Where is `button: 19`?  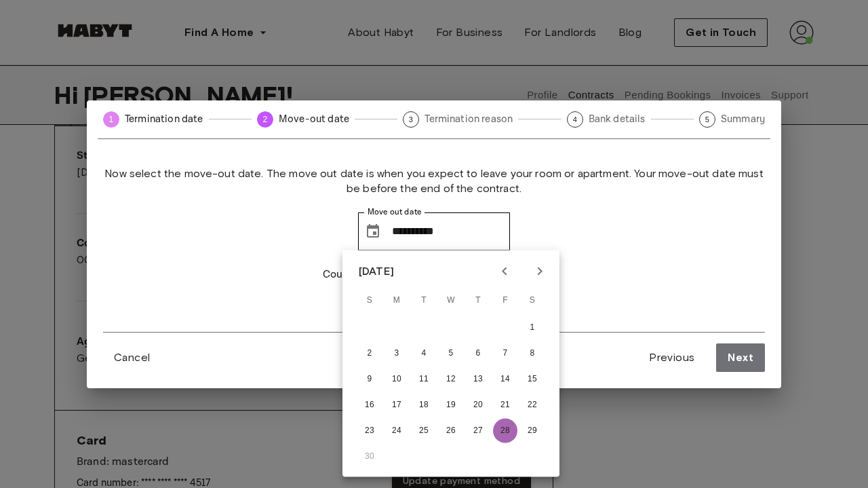
button: 19 is located at coordinates (451, 405).